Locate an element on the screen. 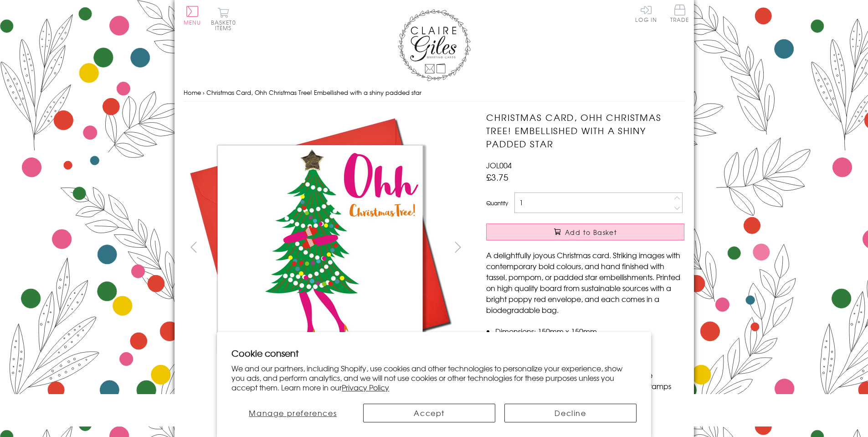 The image size is (868, 437). span: Add to Basket is located at coordinates (591, 232).